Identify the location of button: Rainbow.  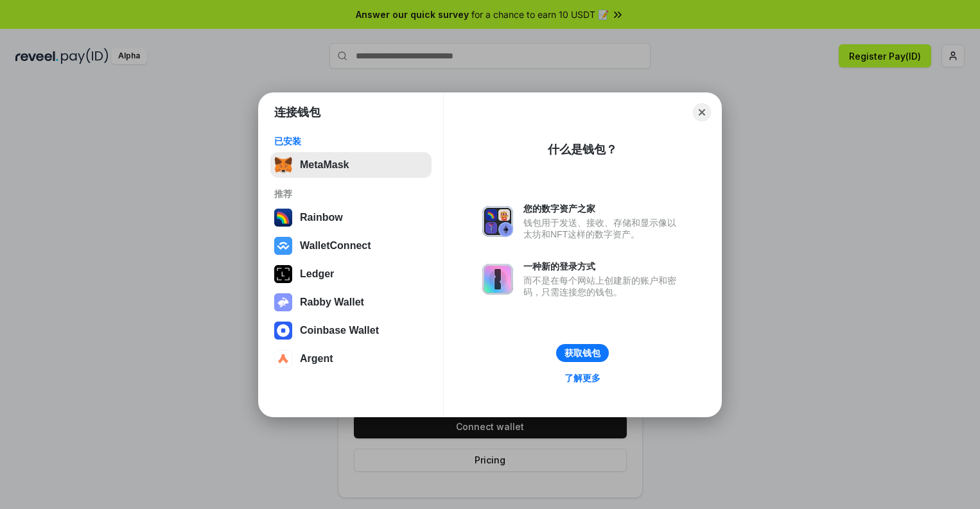
(351, 218).